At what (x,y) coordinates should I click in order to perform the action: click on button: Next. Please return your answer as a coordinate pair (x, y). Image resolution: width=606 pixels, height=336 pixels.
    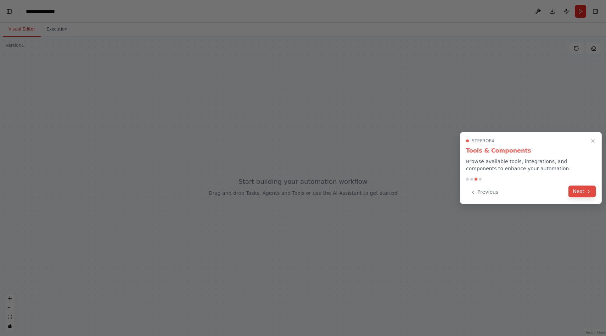
    Looking at the image, I should click on (582, 191).